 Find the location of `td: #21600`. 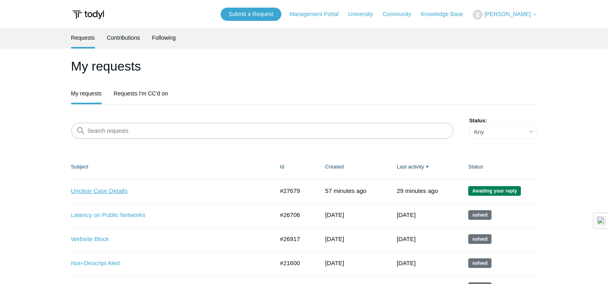

td: #21600 is located at coordinates (294, 264).